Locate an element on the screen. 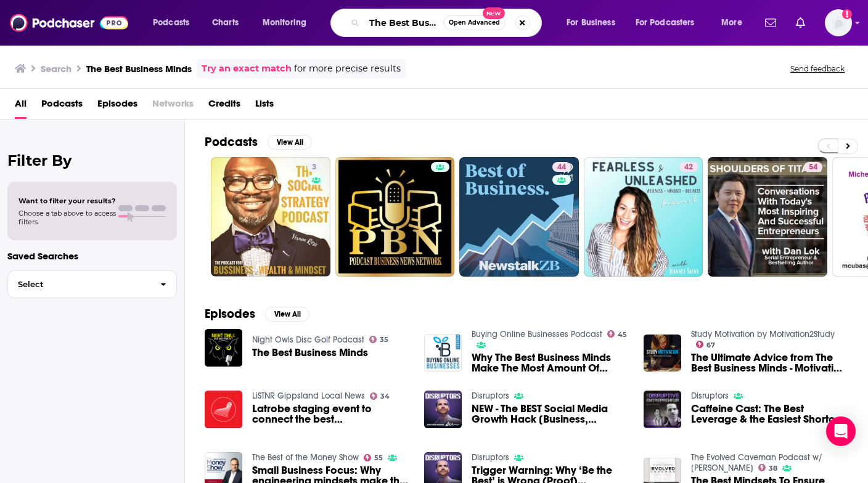 Image resolution: width=868 pixels, height=483 pixels. a: Latrobe staging event to connect the best Melbourne and Gippsland business minds is located at coordinates (330, 414).